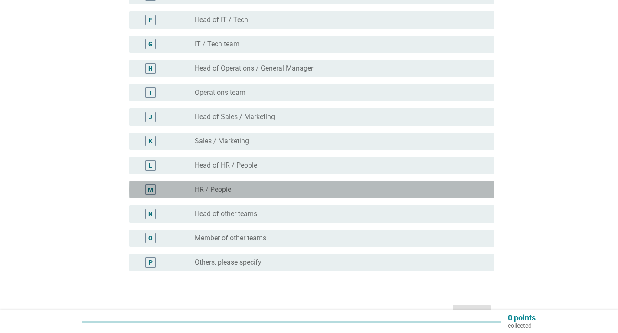  Describe the element at coordinates (228, 263) in the screenshot. I see `label: Others, please specify` at that location.